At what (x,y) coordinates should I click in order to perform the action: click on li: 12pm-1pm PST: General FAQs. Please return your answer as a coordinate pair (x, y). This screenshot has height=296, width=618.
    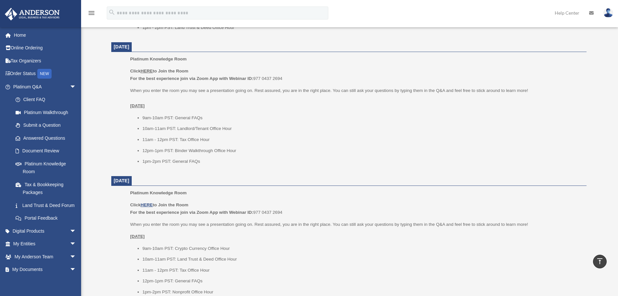
    Looking at the image, I should click on (362, 281).